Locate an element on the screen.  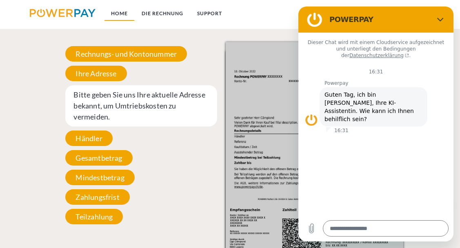
h2: POWERPAY is located at coordinates (81, 13).